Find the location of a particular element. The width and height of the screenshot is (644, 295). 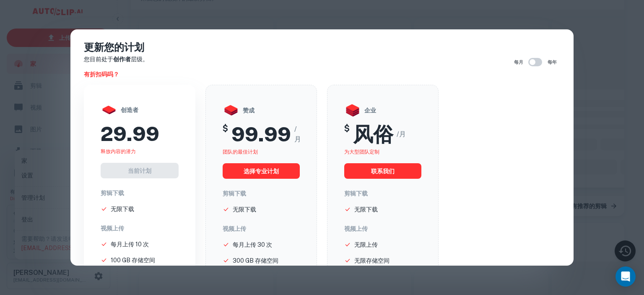

font: 29.99 is located at coordinates (130, 134).